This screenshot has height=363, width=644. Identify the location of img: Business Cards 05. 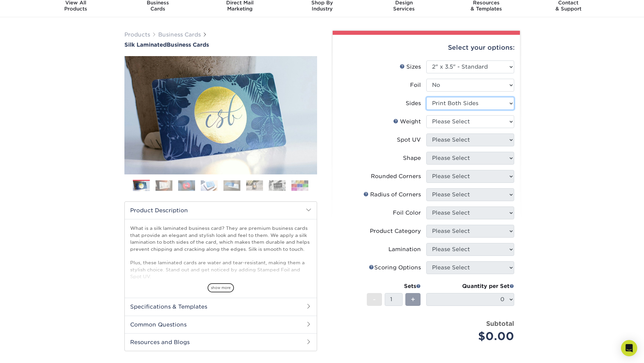
(232, 185).